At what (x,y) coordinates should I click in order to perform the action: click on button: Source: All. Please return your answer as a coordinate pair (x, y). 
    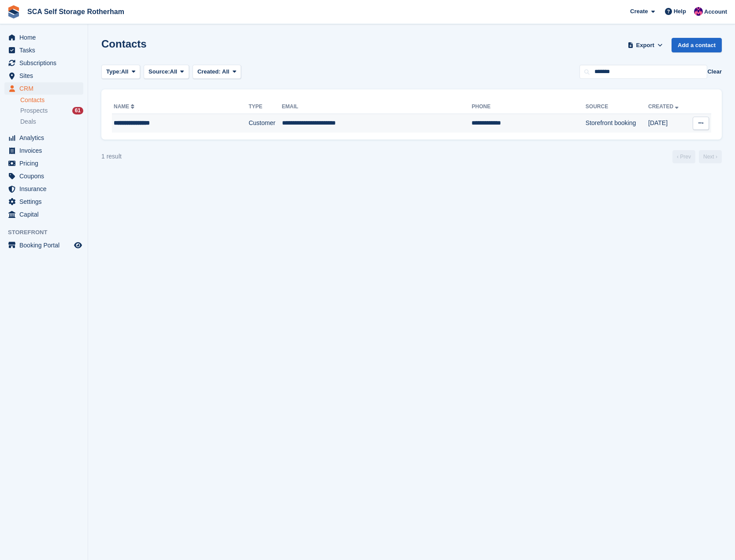
    Looking at the image, I should click on (166, 72).